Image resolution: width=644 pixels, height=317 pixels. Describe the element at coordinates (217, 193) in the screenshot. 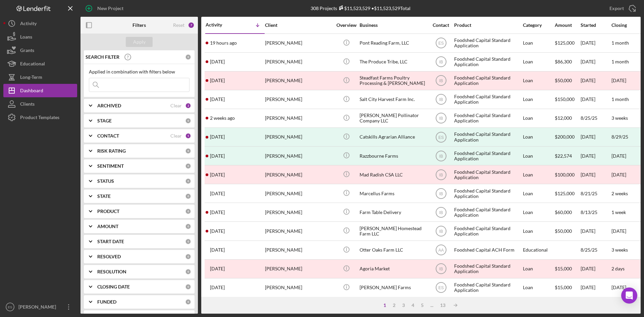

I see `time: 2025-08-21 15:21` at that location.